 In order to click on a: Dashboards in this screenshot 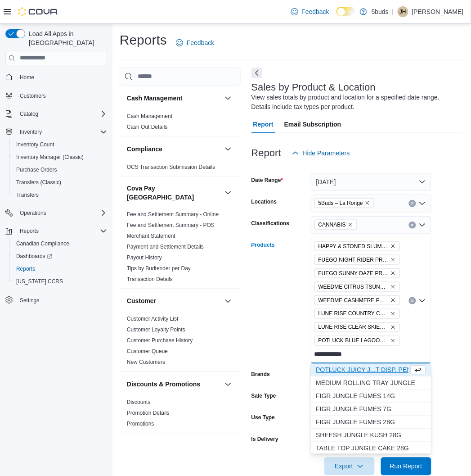, I will do `click(34, 256)`.